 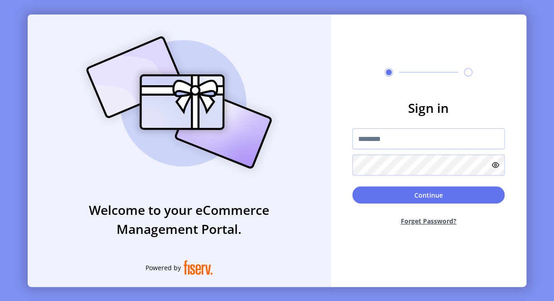 I want to click on button: Continue, so click(x=428, y=195).